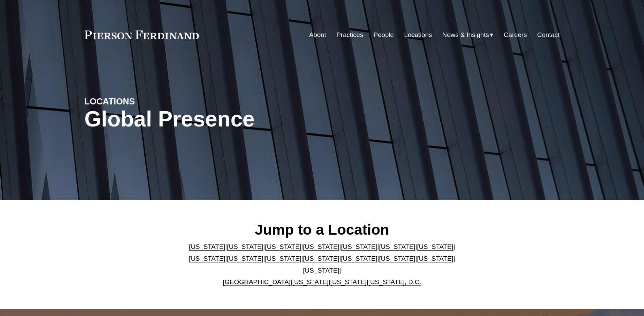 This screenshot has height=316, width=644. Describe the element at coordinates (243, 119) in the screenshot. I see `h1: Global Presence` at that location.